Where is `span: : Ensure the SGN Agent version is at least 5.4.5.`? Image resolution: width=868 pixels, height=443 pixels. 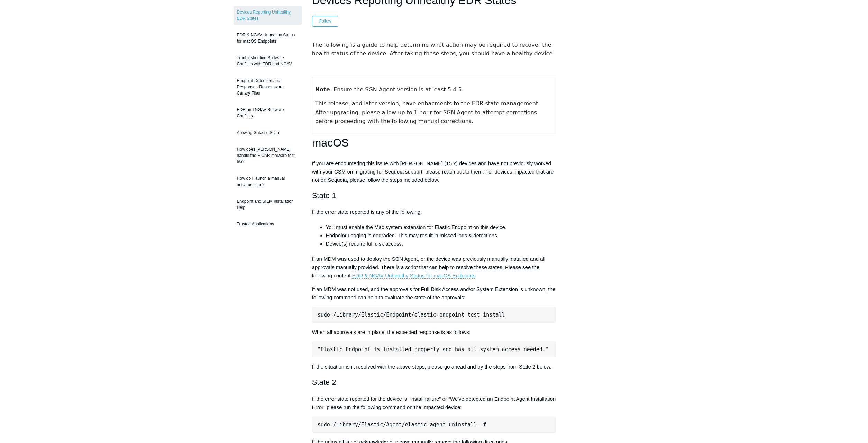 span: : Ensure the SGN Agent version is at least 5.4.5. is located at coordinates (389, 90).